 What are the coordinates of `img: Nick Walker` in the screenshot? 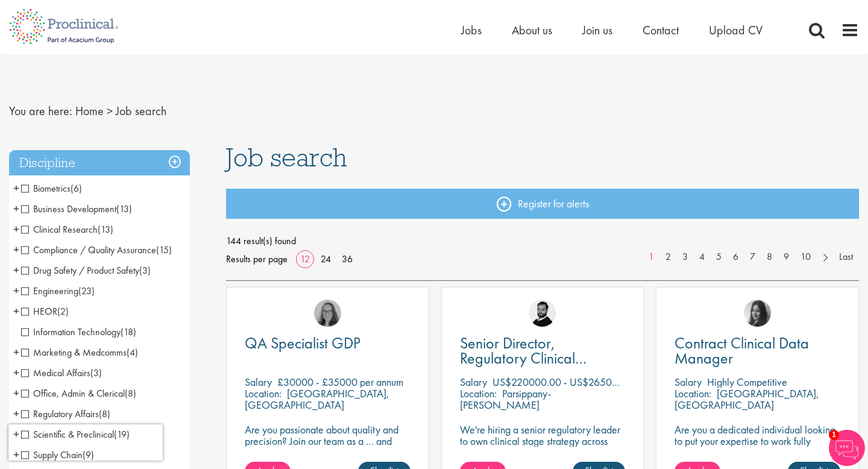 It's located at (542, 313).